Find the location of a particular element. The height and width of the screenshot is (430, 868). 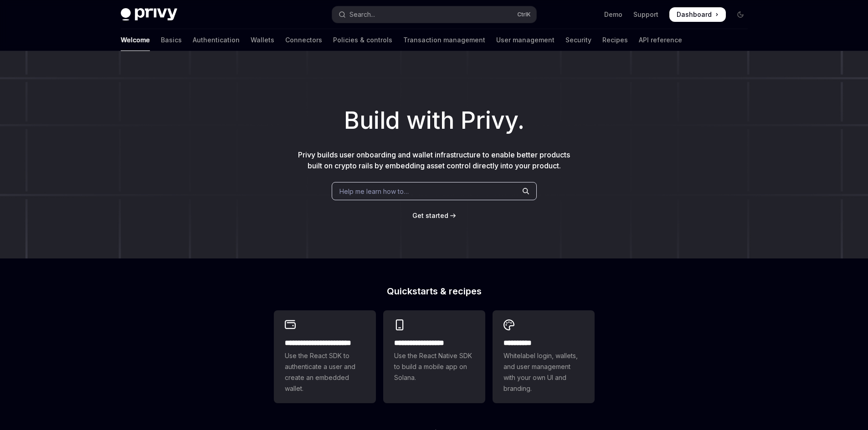

div: Search... is located at coordinates (362, 14).